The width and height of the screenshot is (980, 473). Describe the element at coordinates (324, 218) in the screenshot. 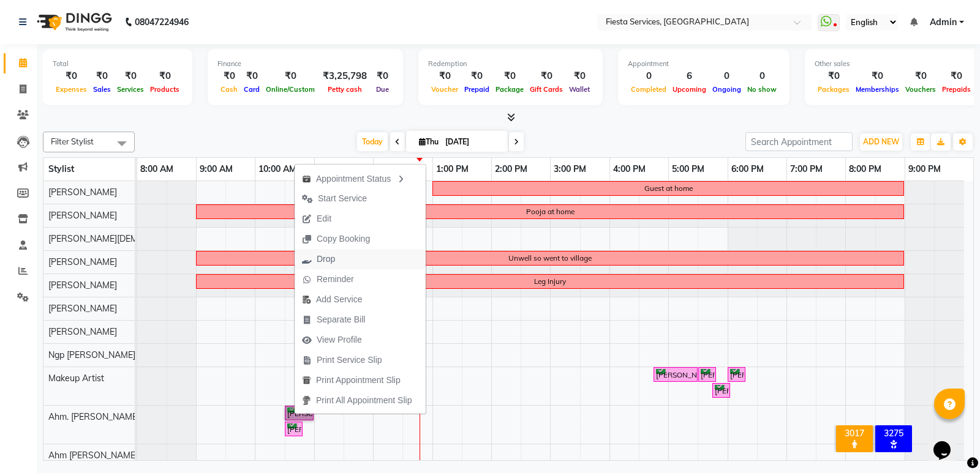

I see `span: Edit` at that location.